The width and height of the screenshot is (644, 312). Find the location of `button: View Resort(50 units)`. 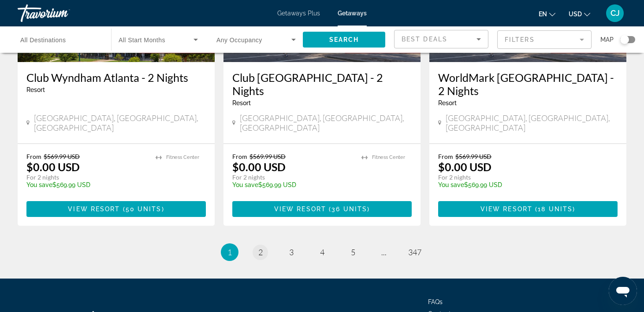

button: View Resort(50 units) is located at coordinates (116, 209).